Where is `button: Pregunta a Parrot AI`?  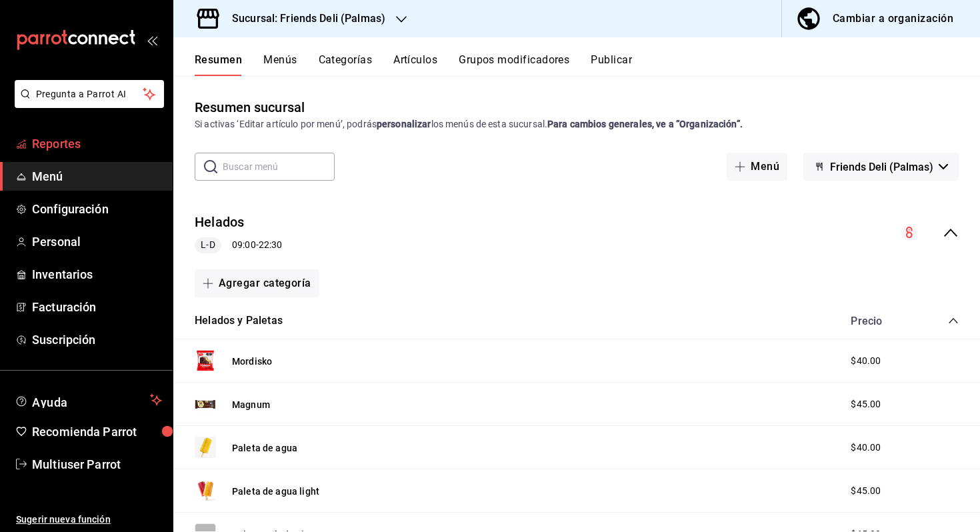 button: Pregunta a Parrot AI is located at coordinates (89, 94).